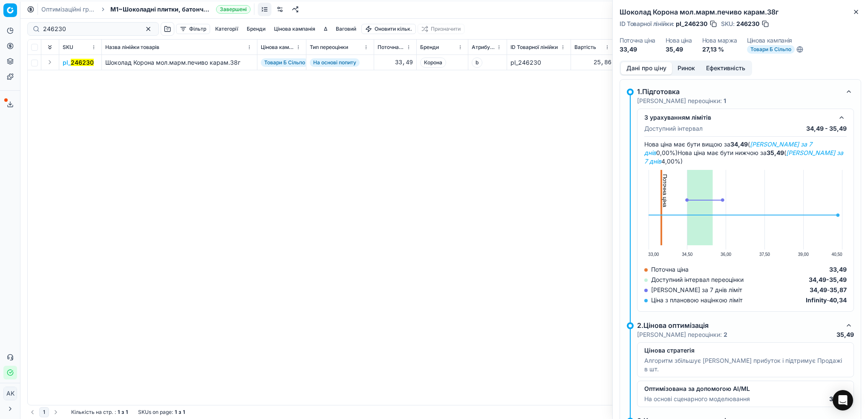 This screenshot has height=419, width=868. What do you see at coordinates (477, 63) in the screenshot?
I see `span: b` at bounding box center [477, 63].